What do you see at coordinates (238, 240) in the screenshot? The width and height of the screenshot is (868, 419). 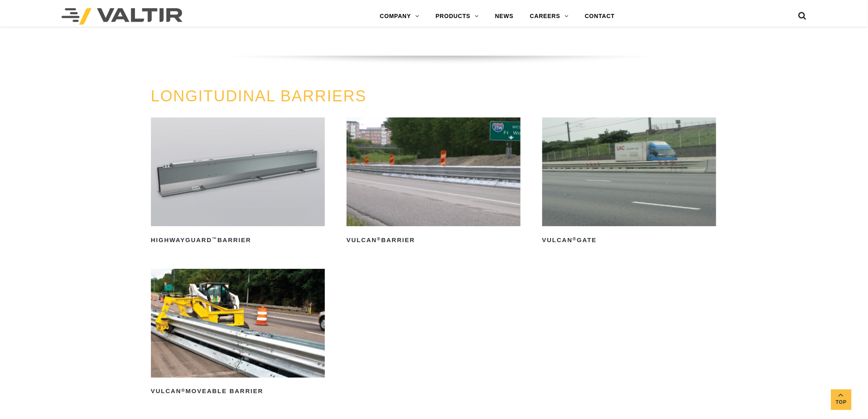 I see `h2: HighwayGuard Barrier` at bounding box center [238, 240].